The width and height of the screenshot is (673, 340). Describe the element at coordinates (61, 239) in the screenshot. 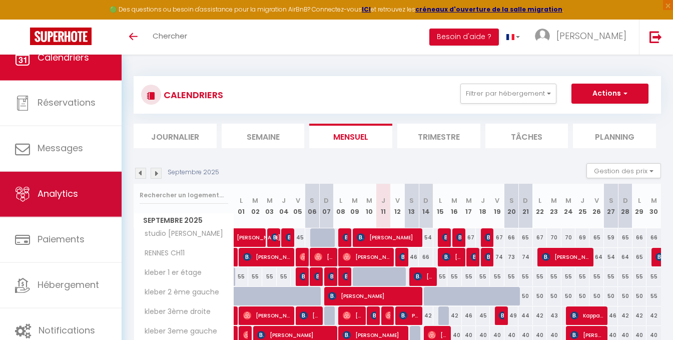

I see `span: Paiements` at that location.